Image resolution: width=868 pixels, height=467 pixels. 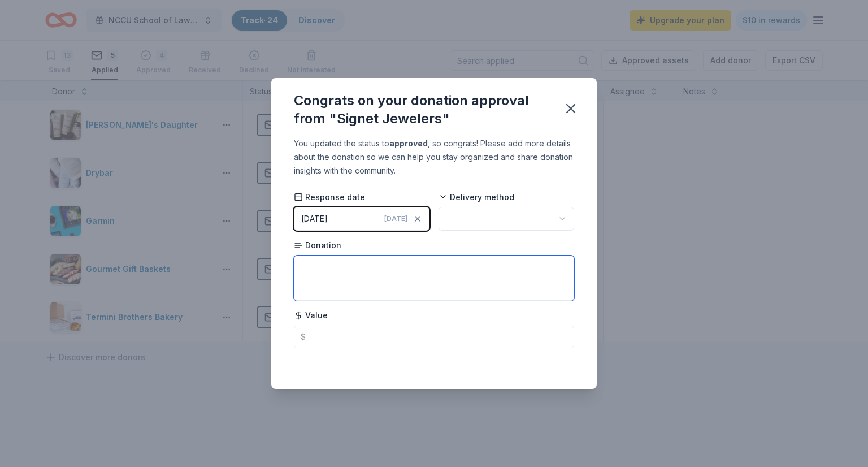 What do you see at coordinates (409, 143) in the screenshot?
I see `b: approved` at bounding box center [409, 143].